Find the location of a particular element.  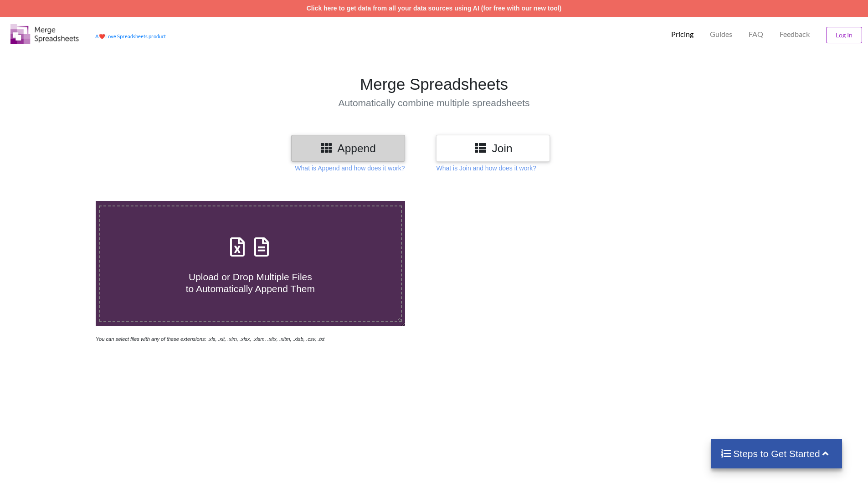

p: What is Join and how does it work? is located at coordinates (486, 168).